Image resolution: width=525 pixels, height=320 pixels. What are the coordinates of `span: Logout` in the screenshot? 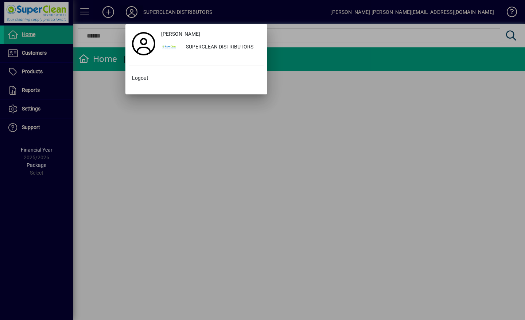 It's located at (140, 78).